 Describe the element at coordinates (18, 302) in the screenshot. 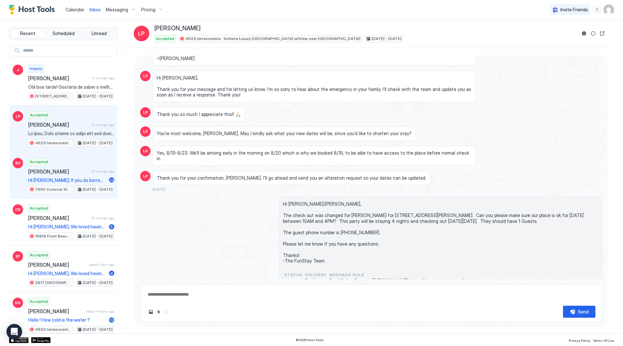

I see `span: DD` at that location.